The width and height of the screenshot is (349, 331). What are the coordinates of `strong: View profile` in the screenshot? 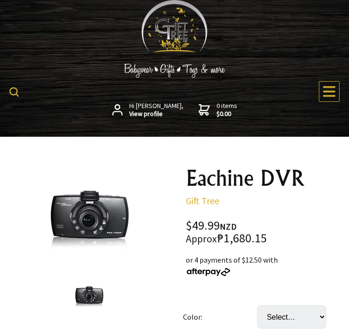 It's located at (156, 114).